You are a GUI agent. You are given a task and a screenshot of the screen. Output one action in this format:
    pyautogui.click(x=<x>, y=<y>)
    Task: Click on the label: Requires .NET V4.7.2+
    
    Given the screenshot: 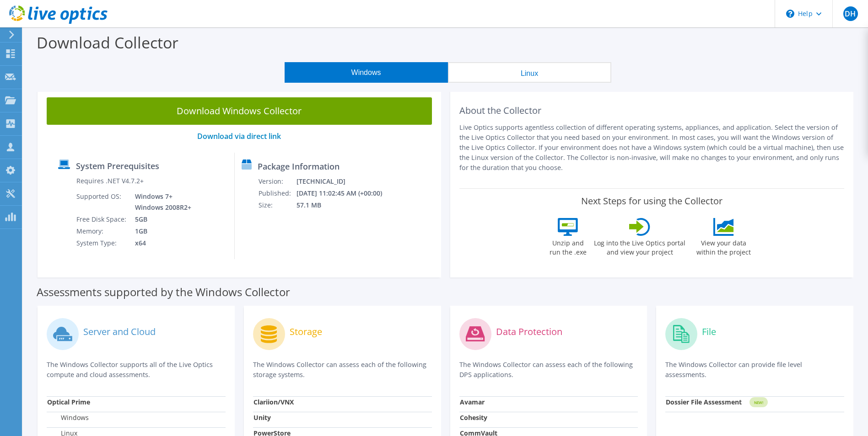 What is the action you would take?
    pyautogui.click(x=110, y=181)
    